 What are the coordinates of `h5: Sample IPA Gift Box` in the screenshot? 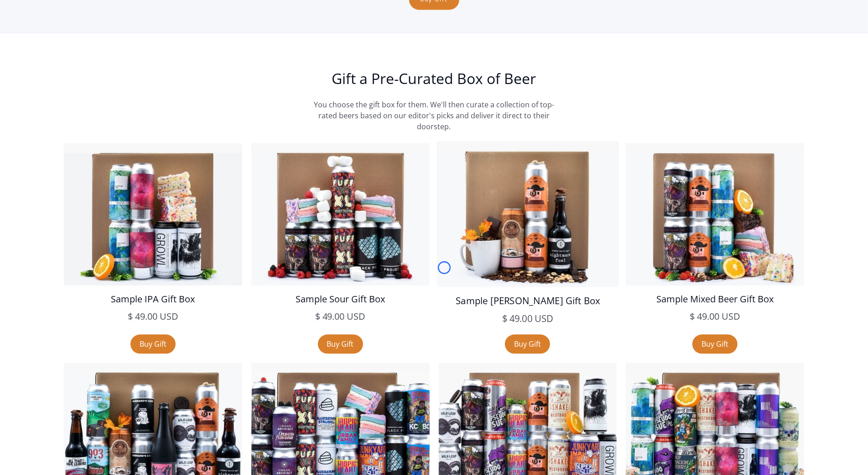 It's located at (153, 299).